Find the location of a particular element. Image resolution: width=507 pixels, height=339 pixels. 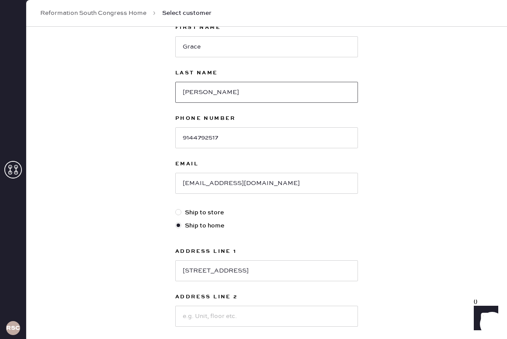

input: e.g. Street address, P.O. box etc. is located at coordinates (267, 271).